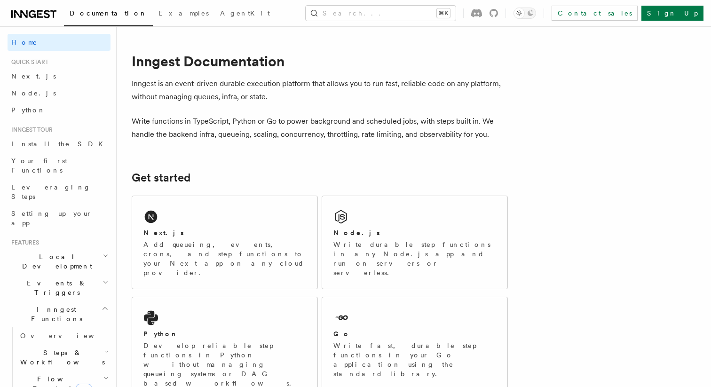 The width and height of the screenshot is (711, 387). What do you see at coordinates (51, 192) in the screenshot?
I see `span: Leveraging Steps` at bounding box center [51, 192].